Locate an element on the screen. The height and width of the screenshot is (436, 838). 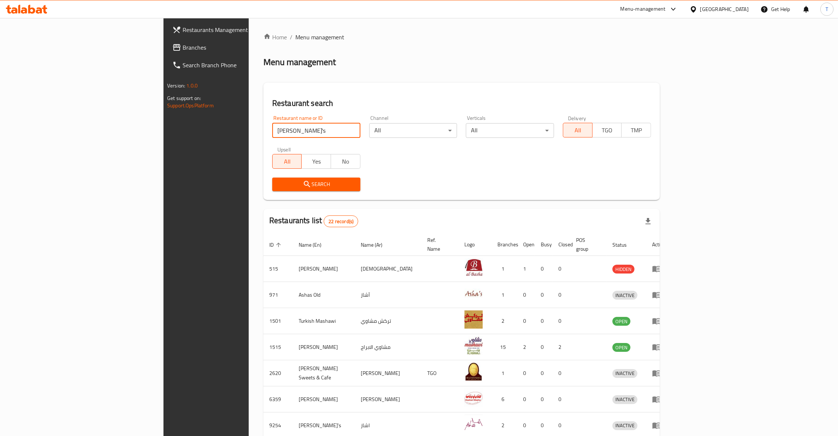
div: Export file is located at coordinates (648, 221).